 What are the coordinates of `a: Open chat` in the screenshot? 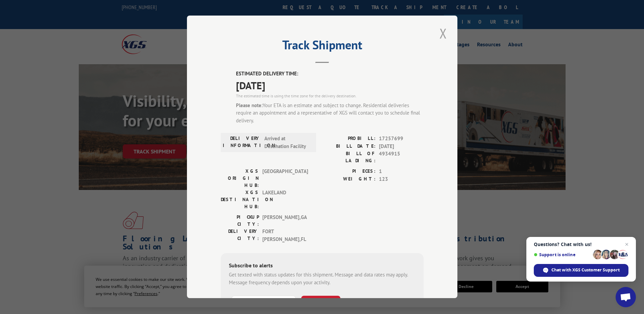 It's located at (626, 297).